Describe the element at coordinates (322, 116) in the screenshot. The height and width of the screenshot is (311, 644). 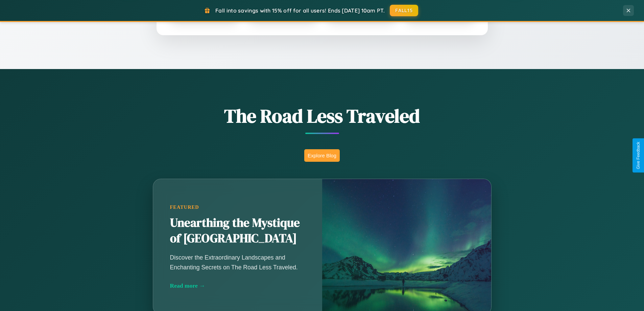
I see `h1: The Road Less Traveled` at that location.